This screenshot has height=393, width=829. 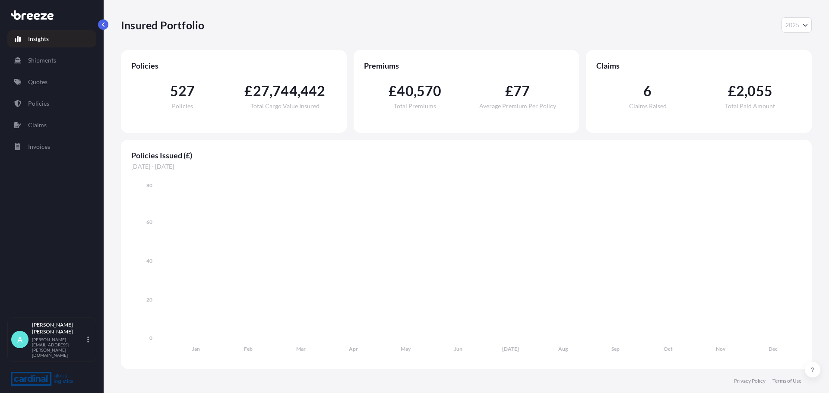 What do you see at coordinates (749, 381) in the screenshot?
I see `p: Privacy Policy` at bounding box center [749, 381].